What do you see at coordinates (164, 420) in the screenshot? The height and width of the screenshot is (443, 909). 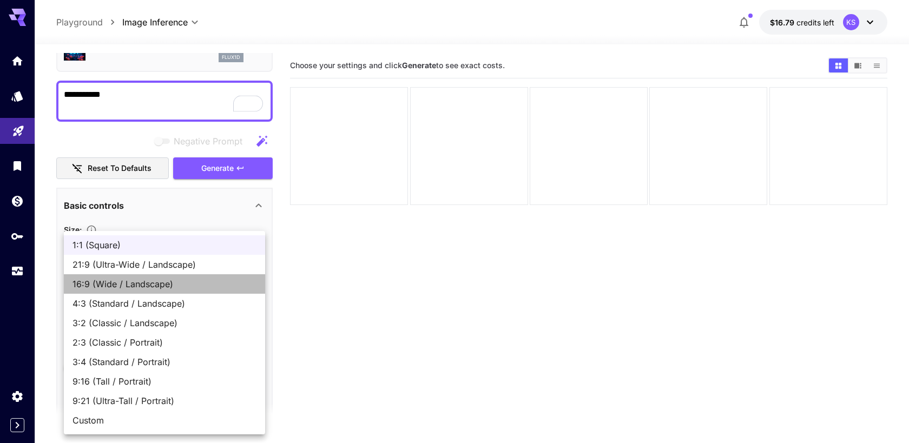 I see `span: Custom` at bounding box center [164, 420].